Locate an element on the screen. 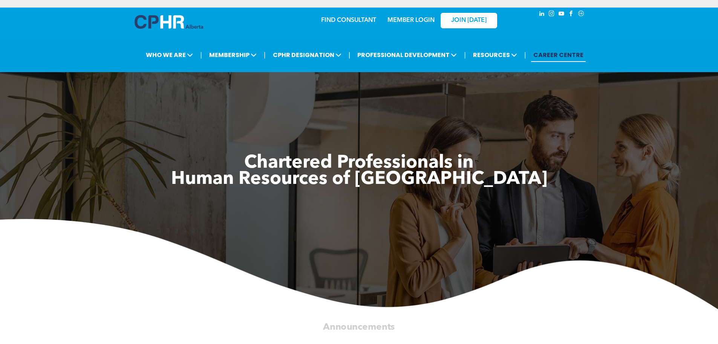 The height and width of the screenshot is (344, 718). a: youtube is located at coordinates (562, 14).